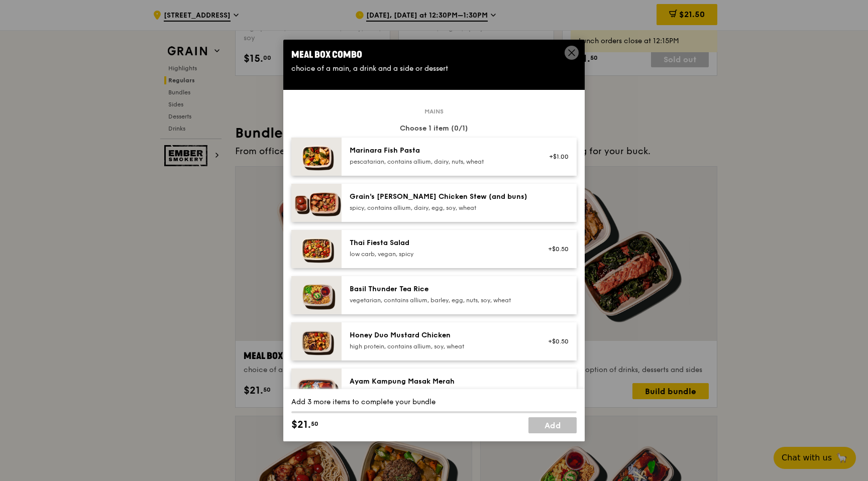 This screenshot has width=868, height=481. I want to click on div: low carb, vegan, spicy, so click(439, 254).